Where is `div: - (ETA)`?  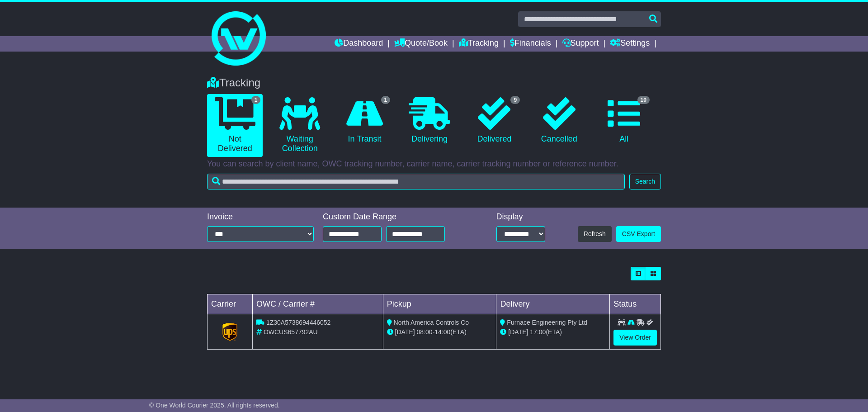
div: - (ETA) is located at coordinates (440, 332).